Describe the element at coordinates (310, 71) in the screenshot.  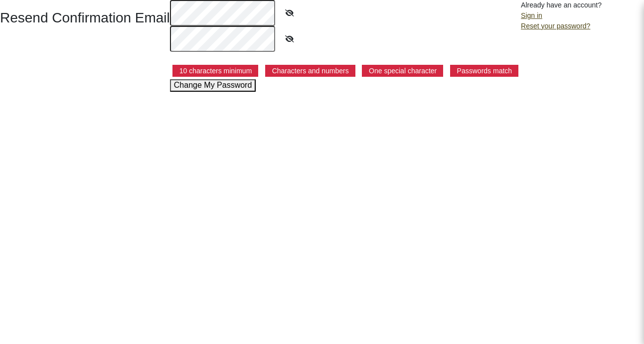
I see `p: Characters and numbers` at that location.